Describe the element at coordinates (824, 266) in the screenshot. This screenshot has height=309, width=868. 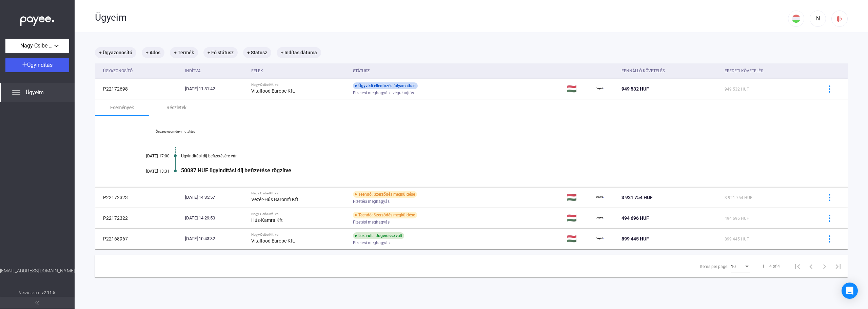
I see `button: Next page` at that location.